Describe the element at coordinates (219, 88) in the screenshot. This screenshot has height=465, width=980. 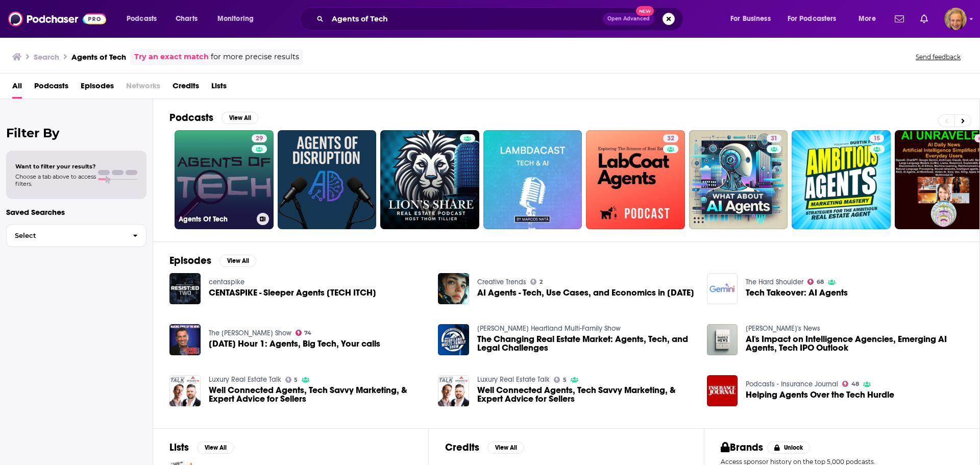
I see `a: Lists` at that location.